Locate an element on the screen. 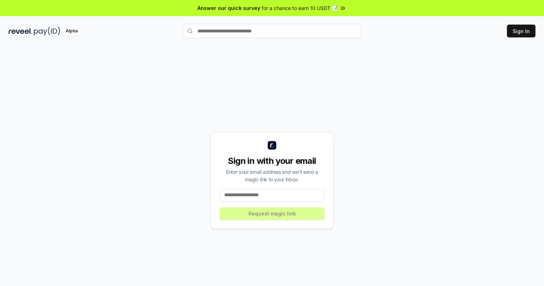 This screenshot has height=286, width=544. span: for a chance to earn 10 USDT 📝 is located at coordinates (300, 8).